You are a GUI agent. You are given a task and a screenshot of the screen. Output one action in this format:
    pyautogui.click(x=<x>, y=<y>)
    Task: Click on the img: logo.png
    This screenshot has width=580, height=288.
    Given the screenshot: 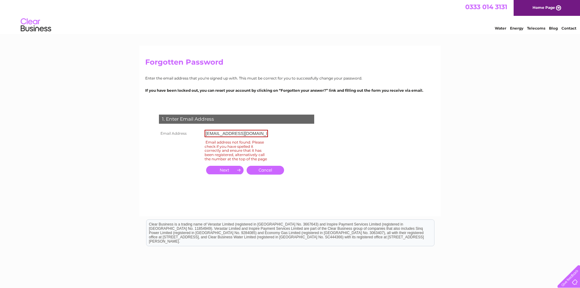 What is the action you would take?
    pyautogui.click(x=36, y=25)
    